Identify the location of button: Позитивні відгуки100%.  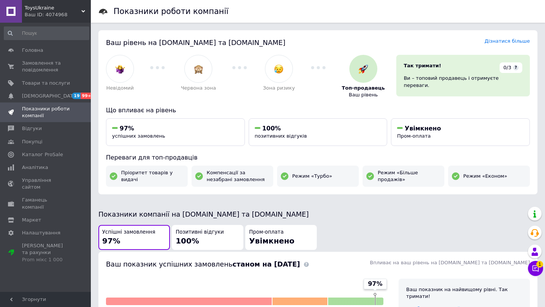
(207, 238).